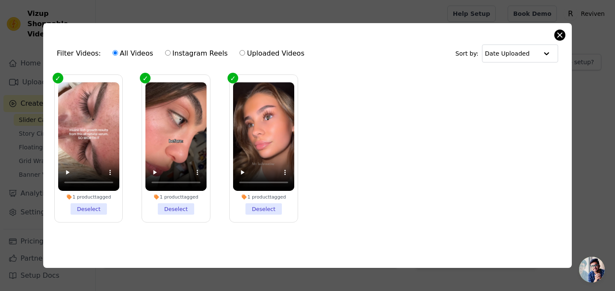  I want to click on label: Uploaded Videos, so click(272, 54).